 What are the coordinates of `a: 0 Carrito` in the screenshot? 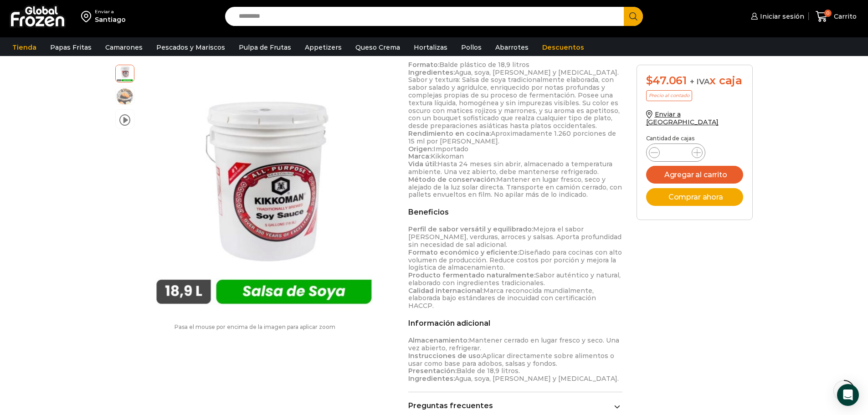 It's located at (836, 16).